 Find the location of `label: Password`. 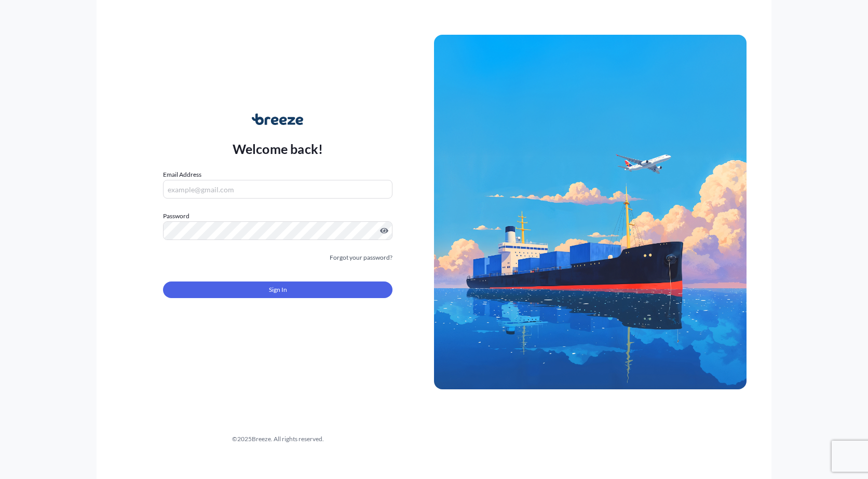

label: Password is located at coordinates (278, 216).